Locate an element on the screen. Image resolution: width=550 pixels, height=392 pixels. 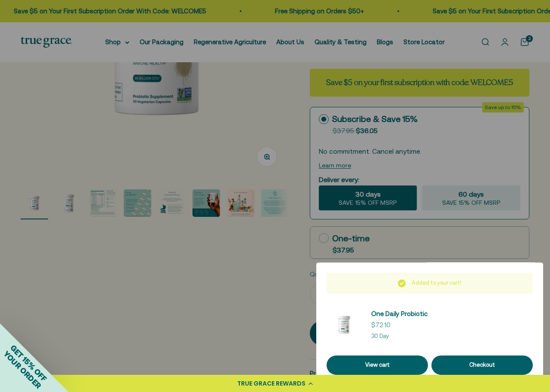
a: View cart is located at coordinates (378, 365).